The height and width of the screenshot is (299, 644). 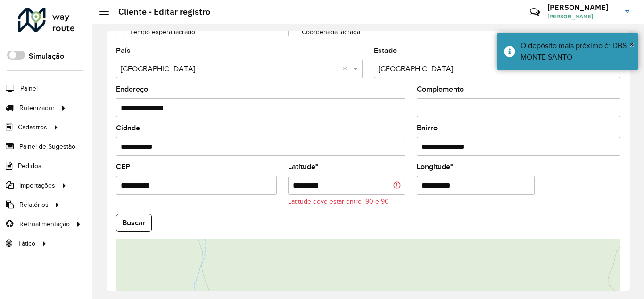 I want to click on label: País, so click(x=123, y=51).